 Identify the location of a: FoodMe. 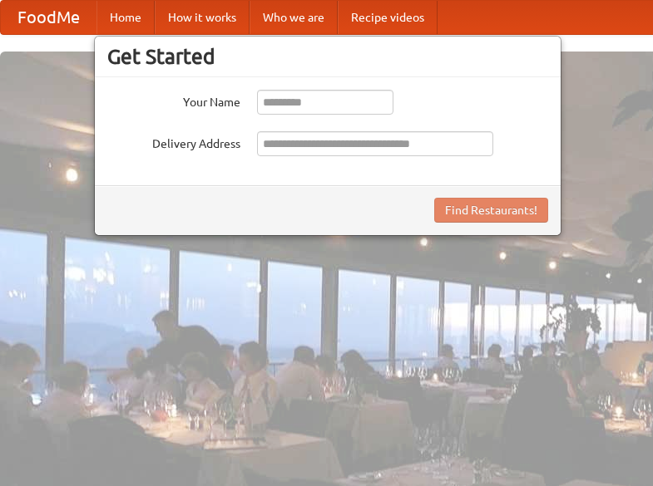
(48, 17).